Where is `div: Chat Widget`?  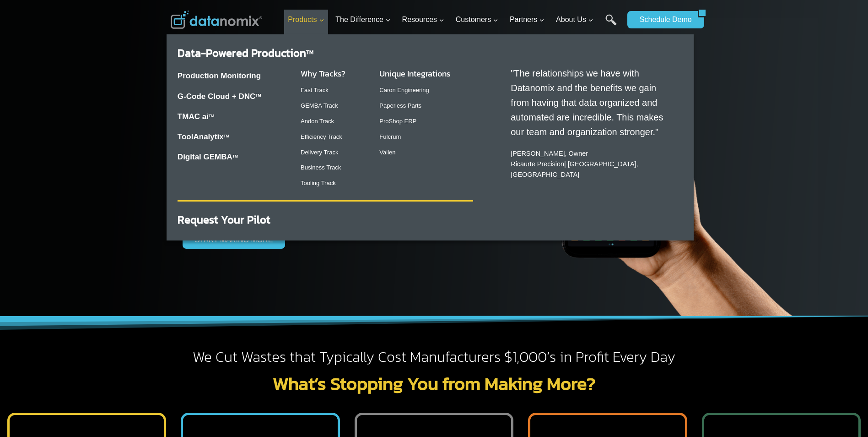
div: Chat Widget is located at coordinates (845, 415).